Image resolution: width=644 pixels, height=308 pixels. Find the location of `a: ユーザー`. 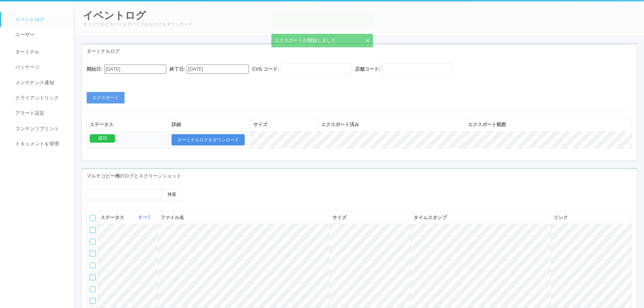

a: ユーザー is located at coordinates (40, 34).